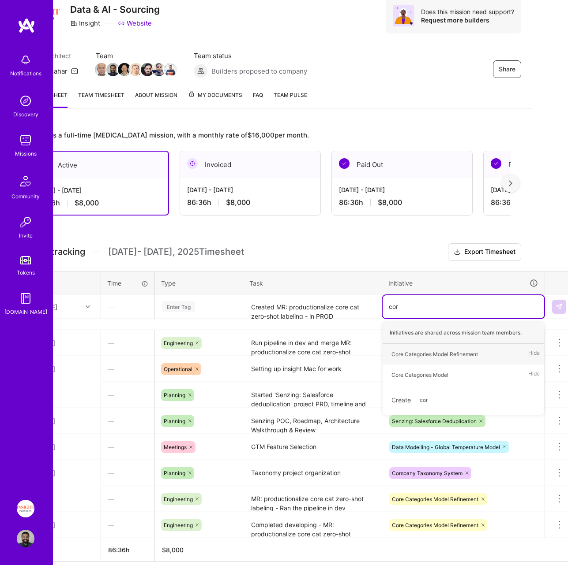  What do you see at coordinates (26, 26) in the screenshot?
I see `img: logo` at bounding box center [26, 26].